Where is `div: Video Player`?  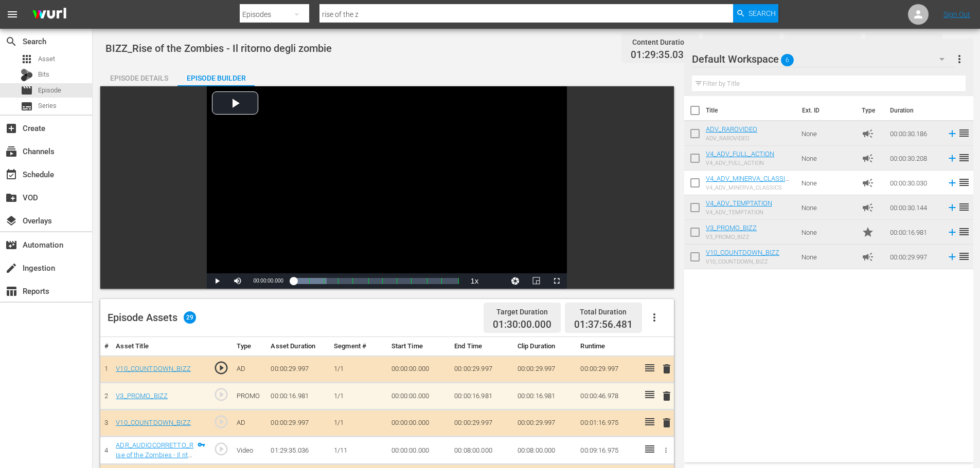
div: Video Player is located at coordinates (387, 188).